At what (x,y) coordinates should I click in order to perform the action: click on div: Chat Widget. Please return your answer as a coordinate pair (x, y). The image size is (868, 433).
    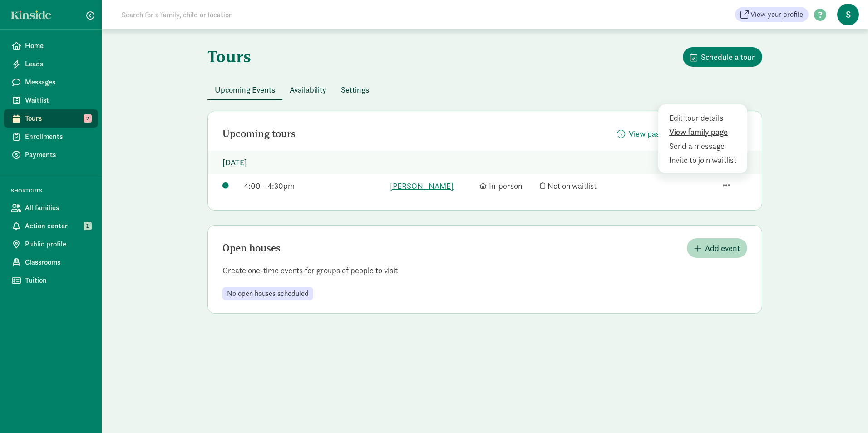
    Looking at the image, I should click on (845, 412).